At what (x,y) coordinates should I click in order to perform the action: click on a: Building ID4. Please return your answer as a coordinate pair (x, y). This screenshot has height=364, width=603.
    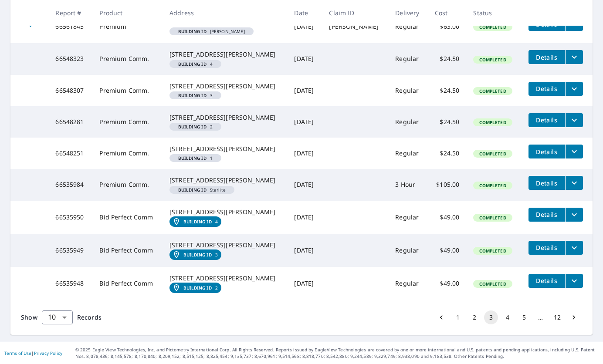
    Looking at the image, I should click on (195, 222).